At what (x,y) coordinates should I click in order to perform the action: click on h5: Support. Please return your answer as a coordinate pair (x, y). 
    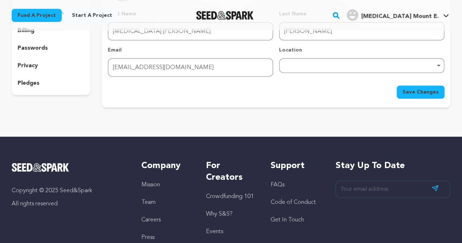
    Looking at the image, I should click on (295, 166).